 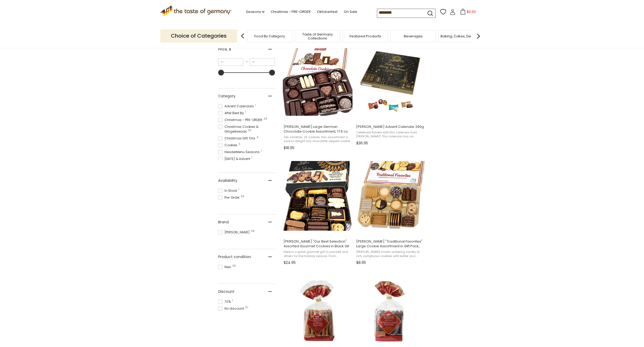 What do you see at coordinates (390, 95) in the screenshot?
I see `a: Lambertz Advent Calendar 290g` at bounding box center [390, 95].